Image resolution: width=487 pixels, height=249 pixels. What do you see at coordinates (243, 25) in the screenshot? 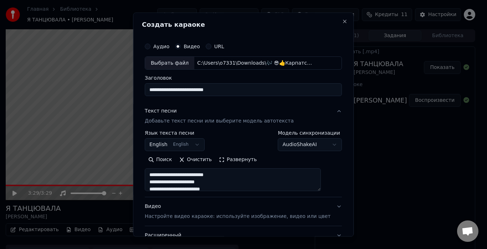
I see `h2: Создать караоке` at bounding box center [243, 25].